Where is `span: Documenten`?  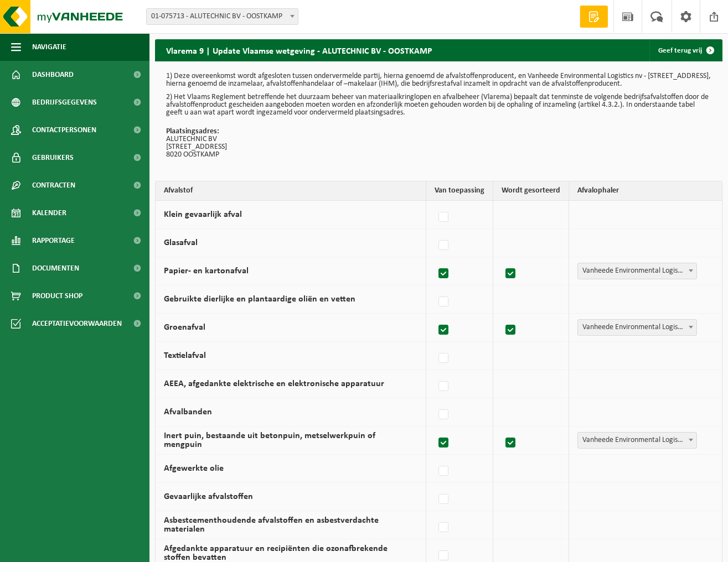 span: Documenten is located at coordinates (56, 269).